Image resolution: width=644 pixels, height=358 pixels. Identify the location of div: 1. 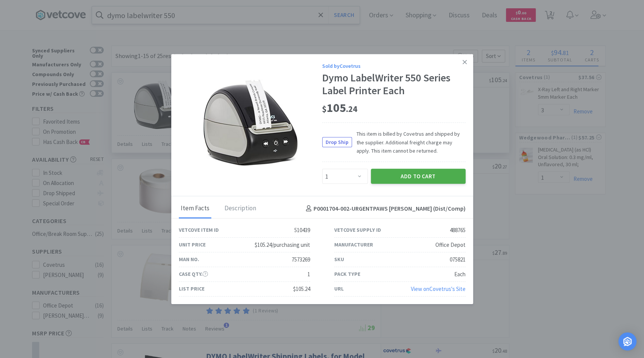
(308, 274).